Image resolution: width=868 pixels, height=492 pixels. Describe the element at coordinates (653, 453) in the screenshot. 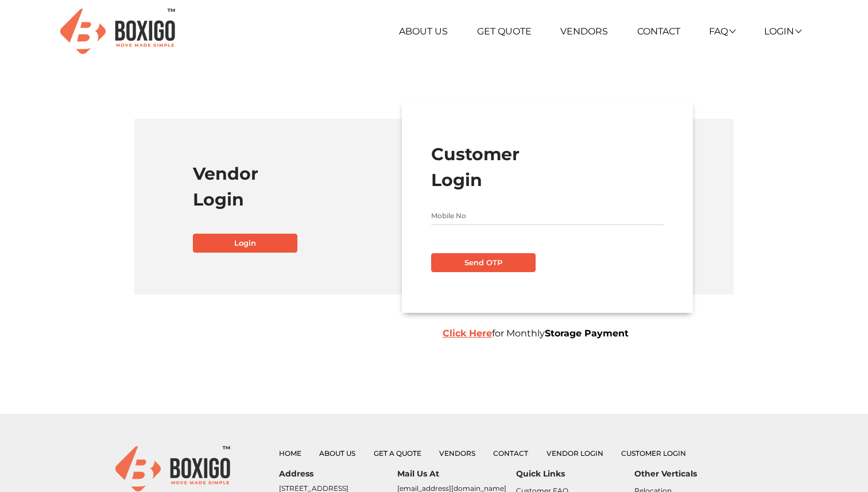

I see `a: Customer Login` at that location.